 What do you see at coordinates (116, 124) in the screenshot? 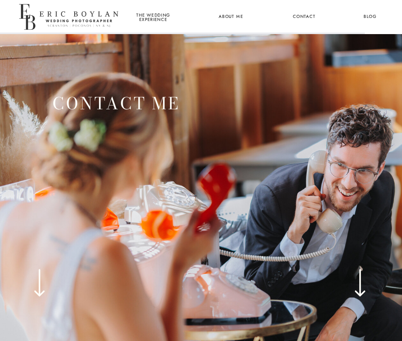
I see `h1: Contact Me` at bounding box center [116, 124].